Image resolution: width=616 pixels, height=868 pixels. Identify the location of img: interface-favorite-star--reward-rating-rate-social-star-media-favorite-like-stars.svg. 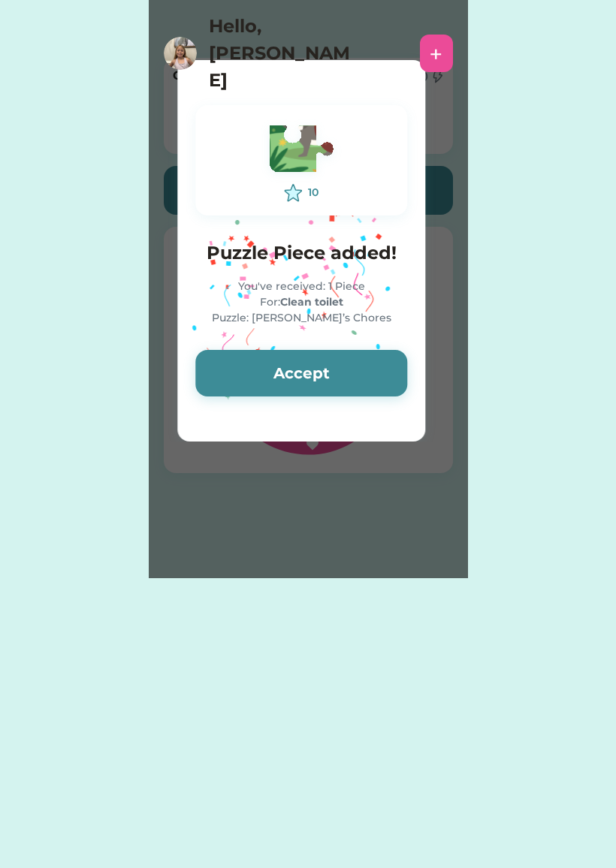
(293, 193).